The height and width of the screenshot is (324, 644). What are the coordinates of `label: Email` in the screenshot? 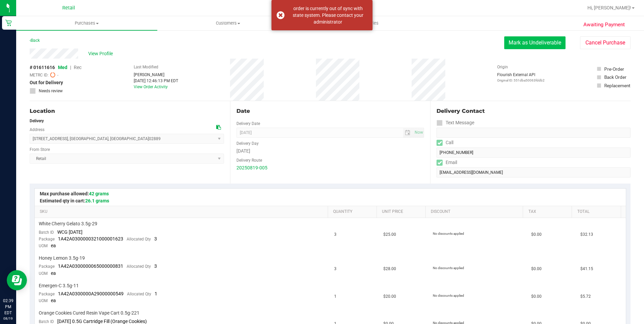 It's located at (446, 162).